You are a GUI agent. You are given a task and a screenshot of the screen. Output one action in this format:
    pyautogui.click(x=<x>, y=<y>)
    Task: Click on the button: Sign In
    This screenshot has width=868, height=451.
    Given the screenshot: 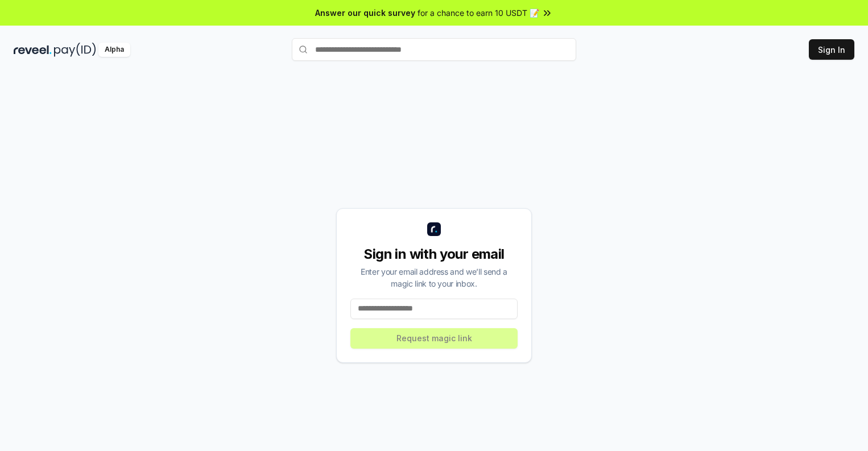 What is the action you would take?
    pyautogui.click(x=831, y=50)
    